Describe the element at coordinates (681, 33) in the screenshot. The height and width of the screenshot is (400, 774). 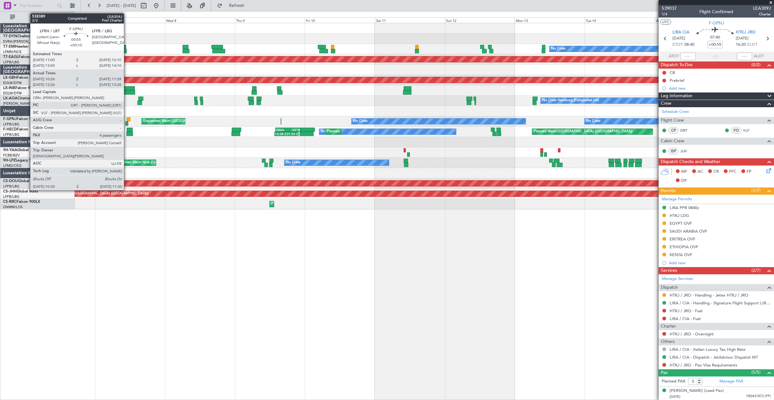
I see `span: LIRA CIA` at that location.